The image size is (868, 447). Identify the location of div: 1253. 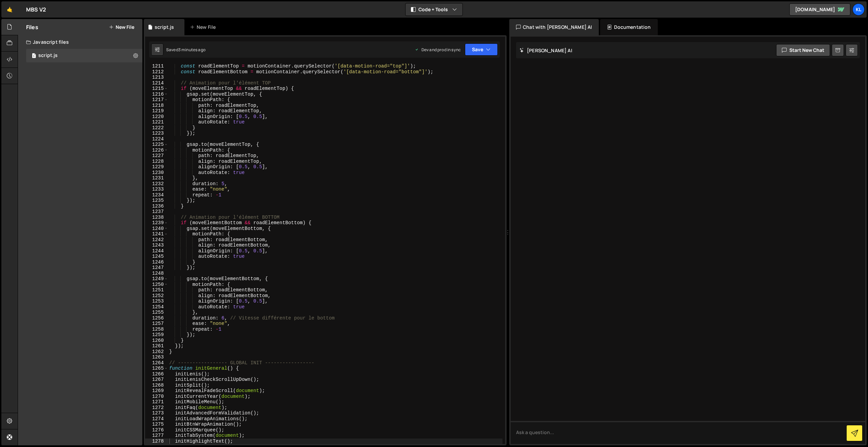
(156, 301).